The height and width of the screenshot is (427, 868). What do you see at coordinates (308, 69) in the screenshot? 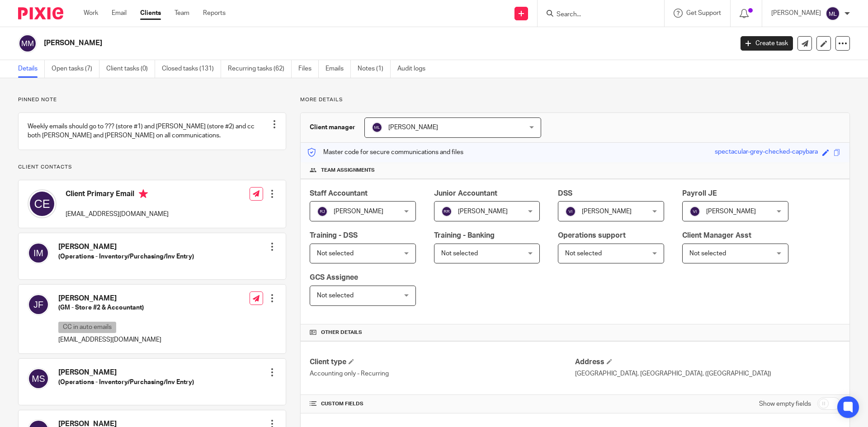
I see `a: Files` at bounding box center [308, 69].